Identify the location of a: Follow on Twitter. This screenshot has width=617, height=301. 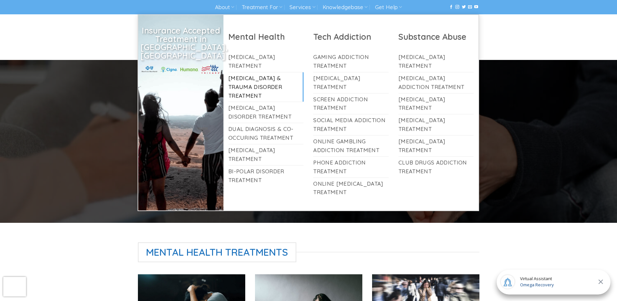
(464, 7).